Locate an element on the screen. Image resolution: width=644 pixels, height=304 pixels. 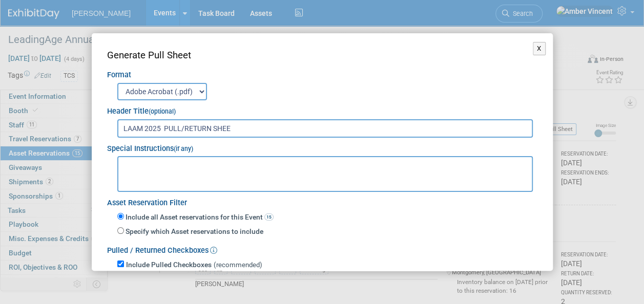
div: Format is located at coordinates (322, 71).